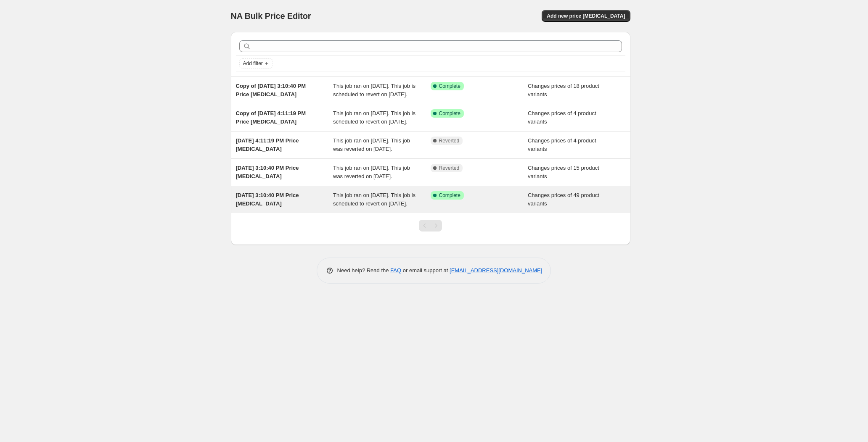  I want to click on span: Changes prices of 18 product variants, so click(563, 90).